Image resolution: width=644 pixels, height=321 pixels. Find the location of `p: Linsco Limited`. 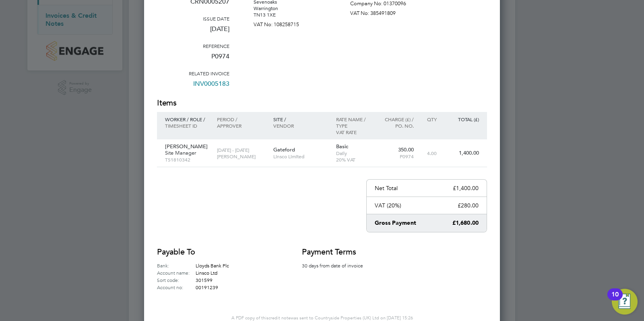

p: Linsco Limited is located at coordinates (301, 157).